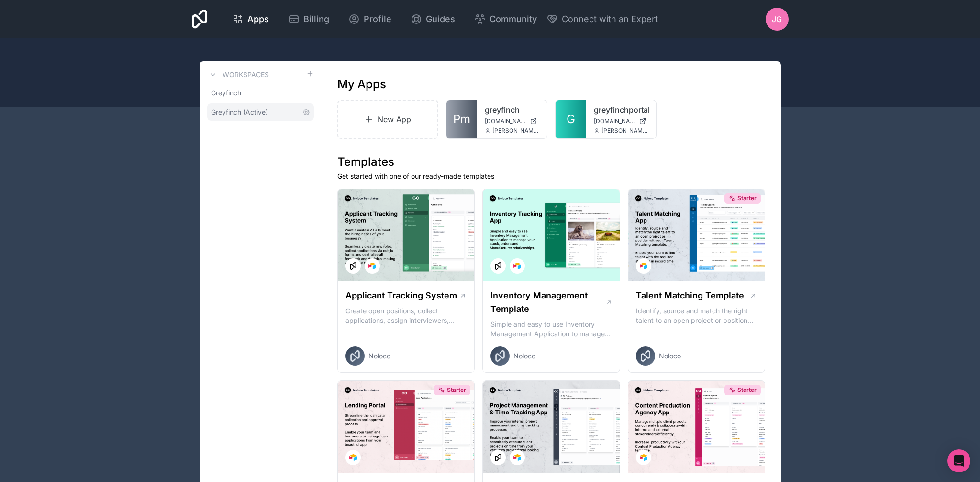 The width and height of the screenshot is (980, 482). What do you see at coordinates (258, 19) in the screenshot?
I see `span: Apps` at bounding box center [258, 19].